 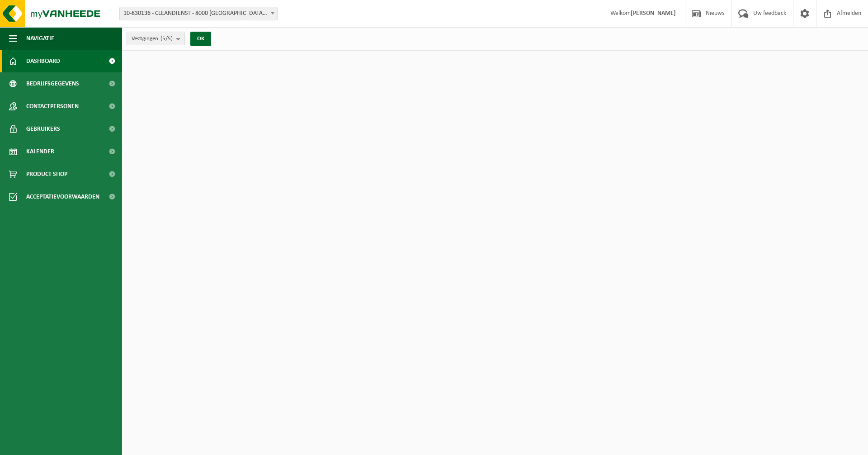 What do you see at coordinates (43, 61) in the screenshot?
I see `span: Dashboard` at bounding box center [43, 61].